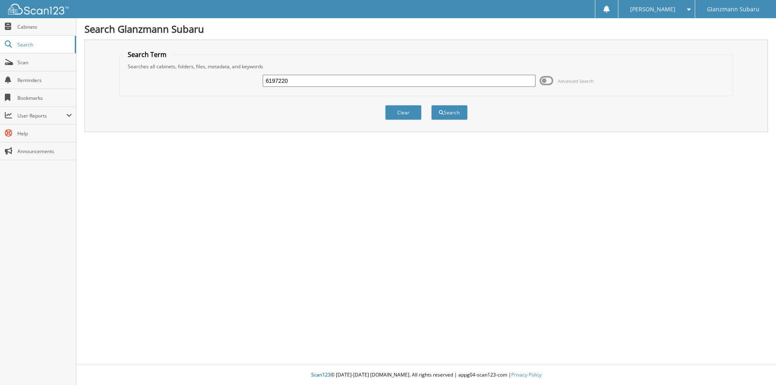 Image resolution: width=776 pixels, height=385 pixels. I want to click on span: Bookmarks, so click(44, 98).